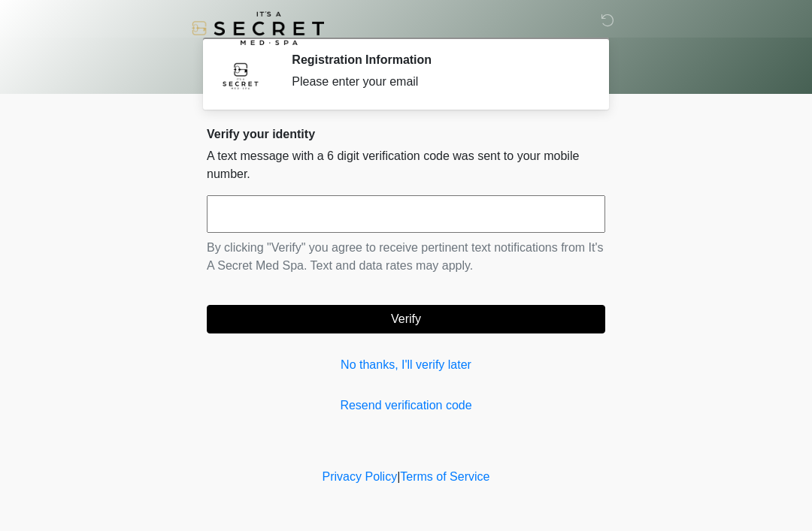  Describe the element at coordinates (436, 60) in the screenshot. I see `h2: Registration Information` at that location.